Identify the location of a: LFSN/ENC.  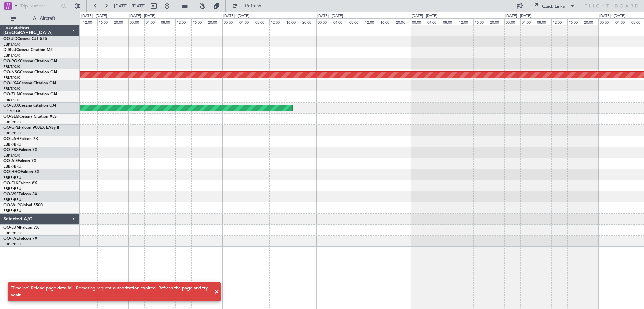
(12, 111).